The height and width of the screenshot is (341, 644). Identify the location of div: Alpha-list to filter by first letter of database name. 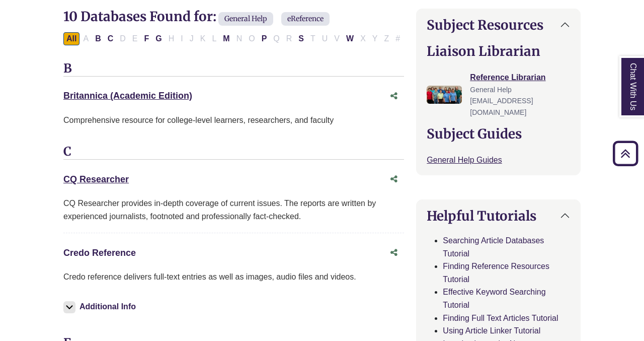
(234, 38).